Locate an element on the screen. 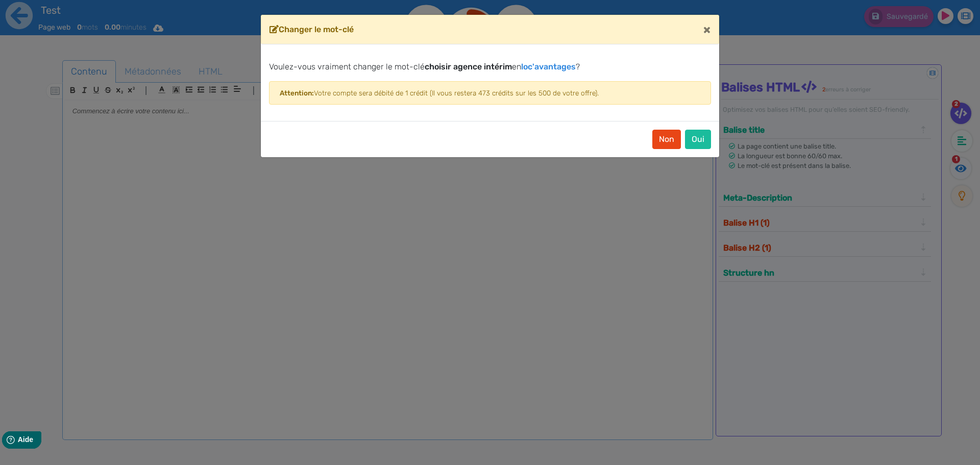  h4: Changer le mot-clé is located at coordinates (311, 30).